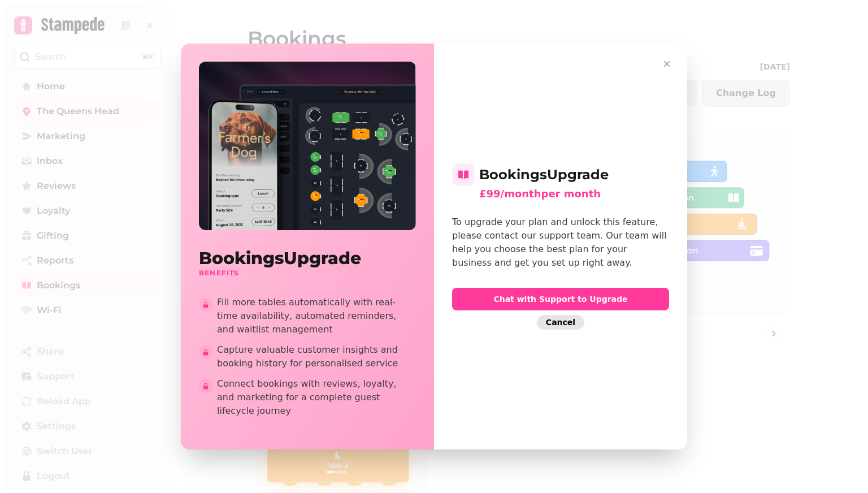  What do you see at coordinates (316, 357) in the screenshot?
I see `span: Capture valuable customer insights and booking history for personalised service` at bounding box center [316, 357].